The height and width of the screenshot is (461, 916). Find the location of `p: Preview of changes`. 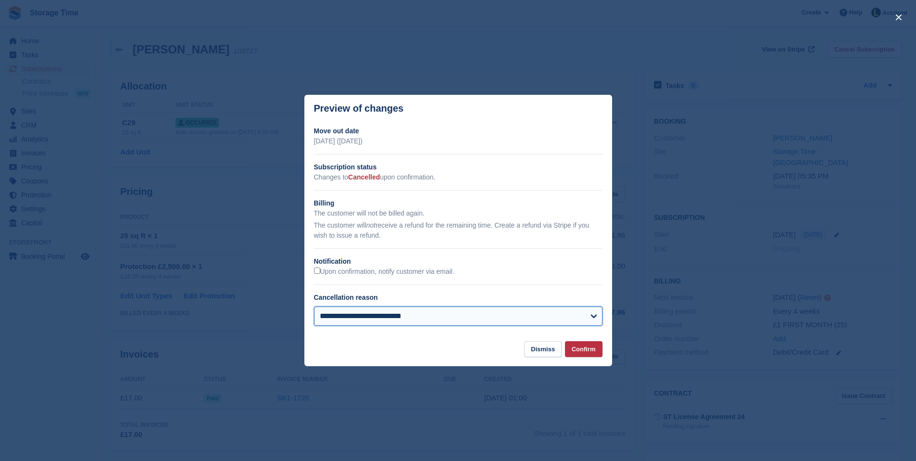

p: Preview of changes is located at coordinates (359, 108).